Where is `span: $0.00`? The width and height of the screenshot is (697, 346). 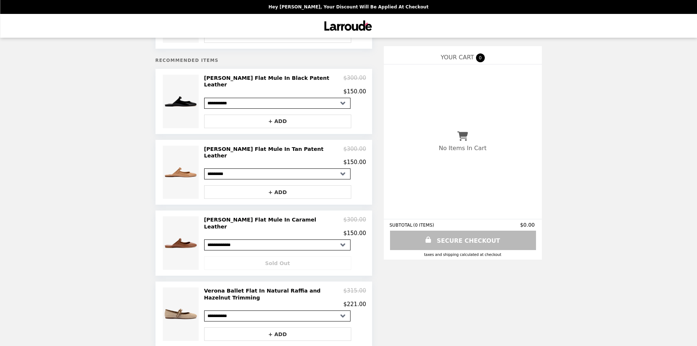 span: $0.00 is located at coordinates (528, 225).